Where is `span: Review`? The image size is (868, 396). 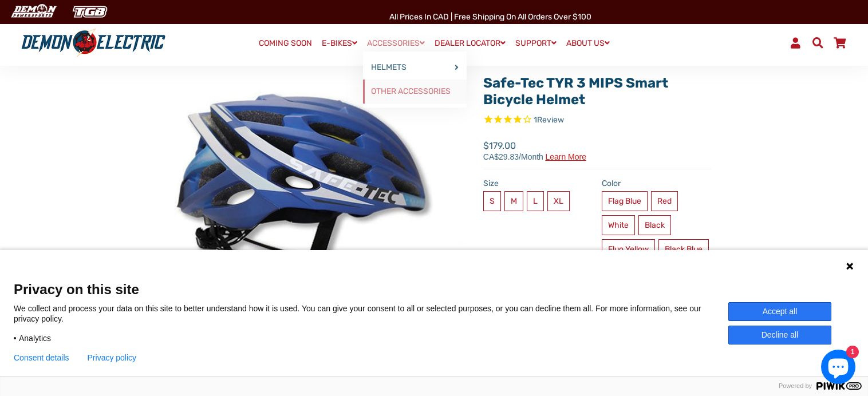 span: Review is located at coordinates (550, 119).